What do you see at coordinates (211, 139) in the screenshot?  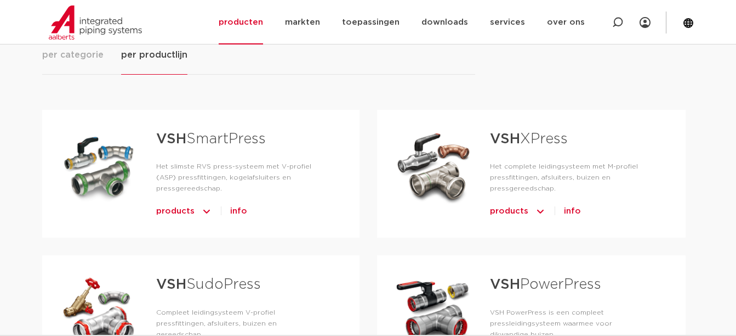 I see `a: VSHSmartPress` at bounding box center [211, 139].